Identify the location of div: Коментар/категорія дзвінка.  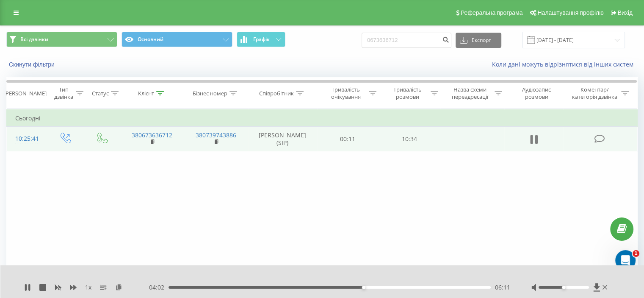
(594, 93).